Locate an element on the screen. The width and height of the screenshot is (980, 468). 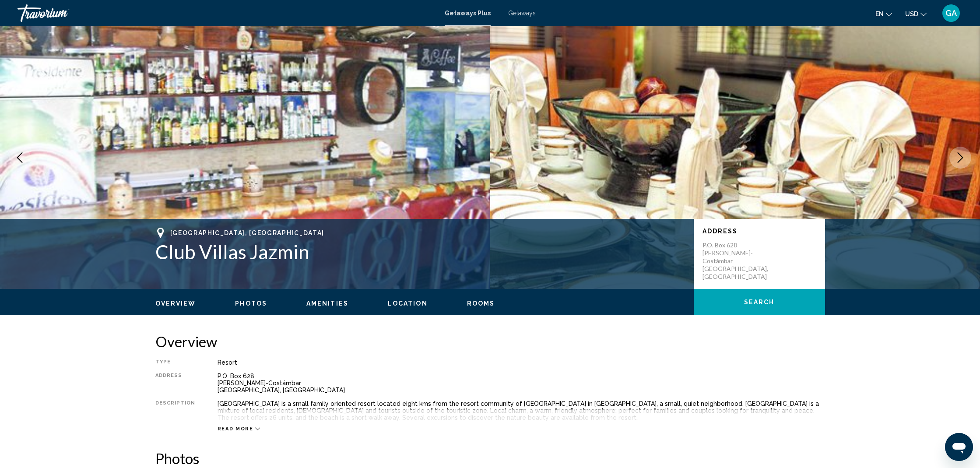
button: Previous image is located at coordinates (20, 157).